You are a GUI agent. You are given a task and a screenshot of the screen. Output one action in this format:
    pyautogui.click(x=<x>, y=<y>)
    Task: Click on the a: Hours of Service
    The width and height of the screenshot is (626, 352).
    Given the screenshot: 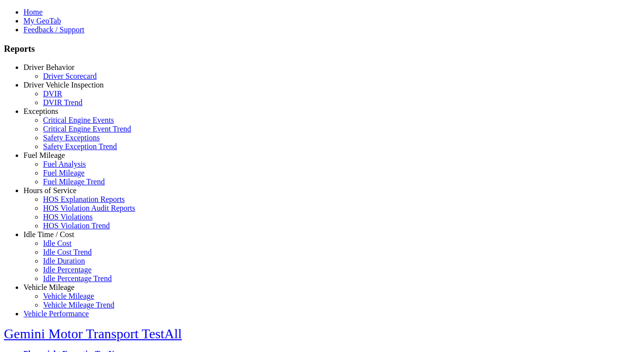 What is the action you would take?
    pyautogui.click(x=50, y=190)
    